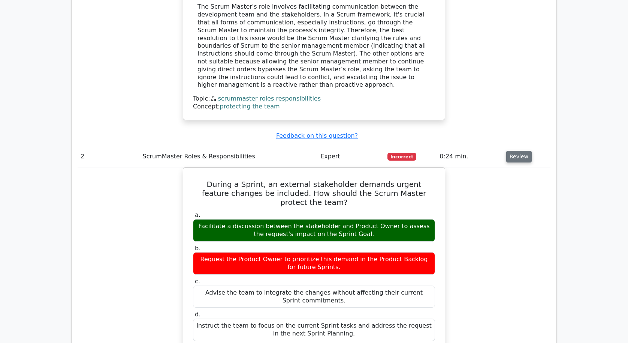  I want to click on div: Facilitate a discussion between the stakeholder and Product Owner to assess the request's impact ..., so click(314, 230).